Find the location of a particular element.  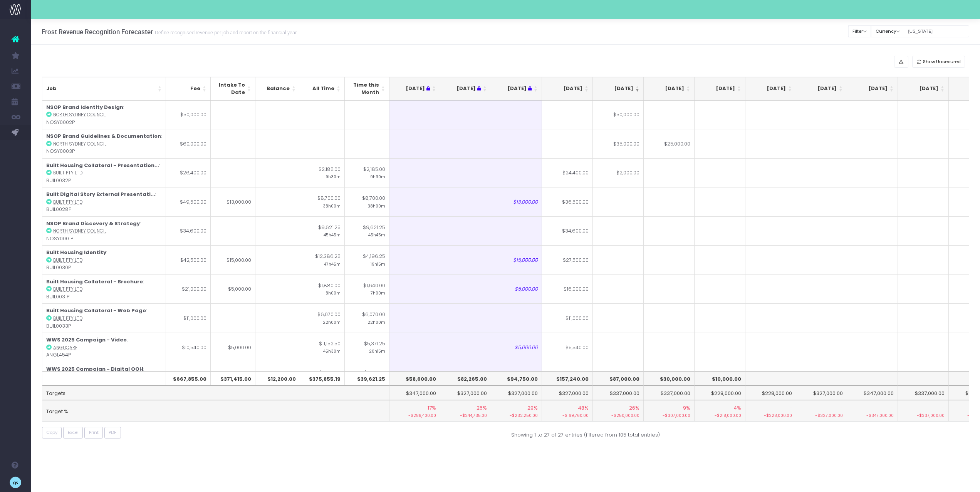

th: Sep 25: activate to sort column ascending is located at coordinates (568, 89).